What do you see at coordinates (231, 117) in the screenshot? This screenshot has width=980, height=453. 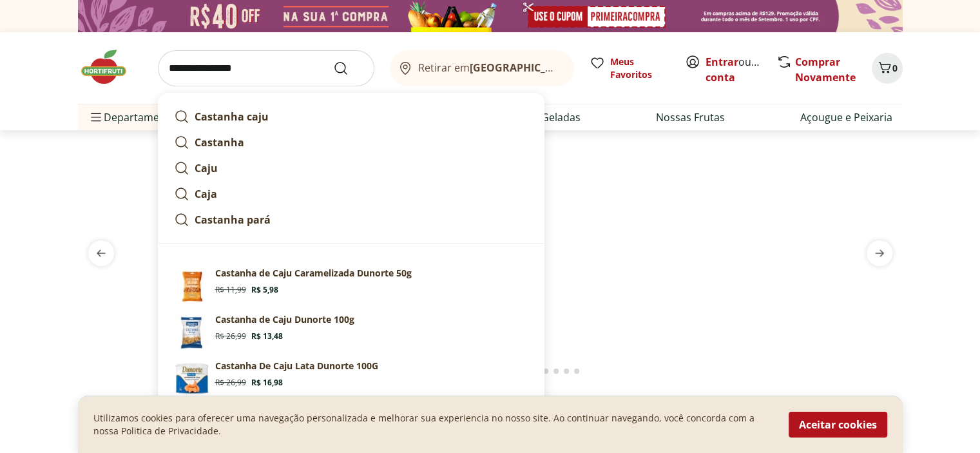 I see `strong: Castanha caju` at bounding box center [231, 117].